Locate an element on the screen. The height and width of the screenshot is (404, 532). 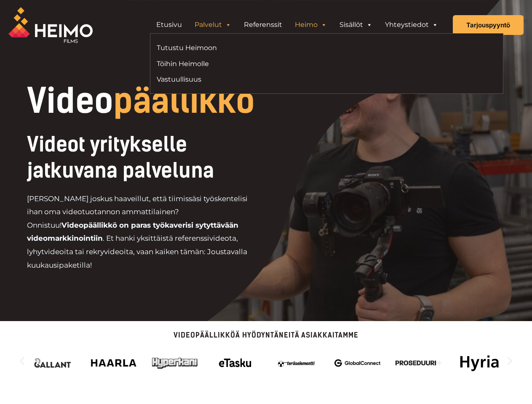
a: Yhteystiedot is located at coordinates (412, 25).